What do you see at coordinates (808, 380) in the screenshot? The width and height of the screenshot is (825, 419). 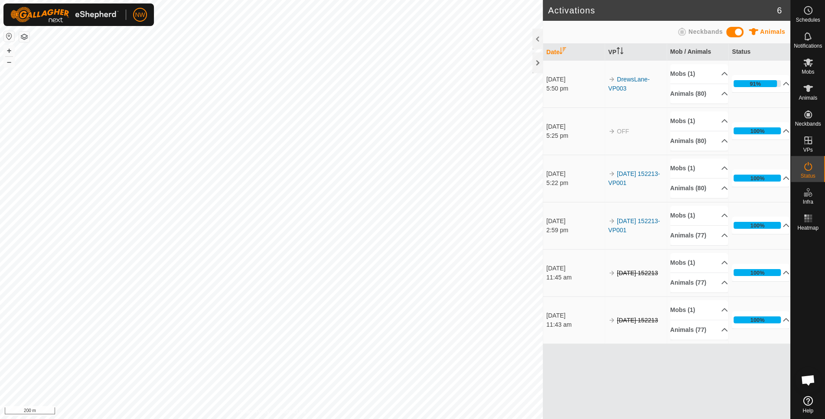 I see `a: Open chat` at bounding box center [808, 380].